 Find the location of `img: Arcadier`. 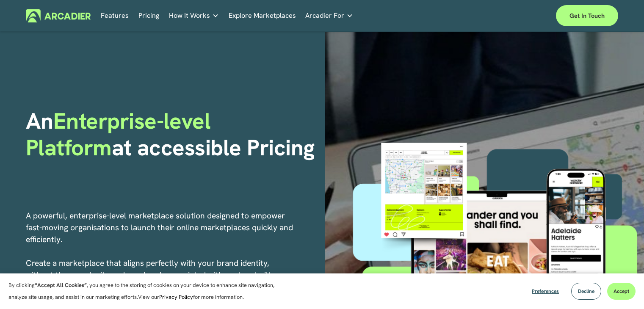

img: Arcadier is located at coordinates (58, 16).